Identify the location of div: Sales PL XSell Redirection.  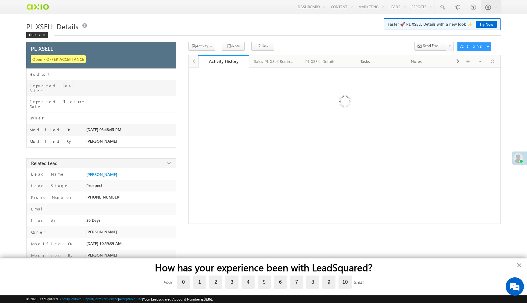
(274, 61).